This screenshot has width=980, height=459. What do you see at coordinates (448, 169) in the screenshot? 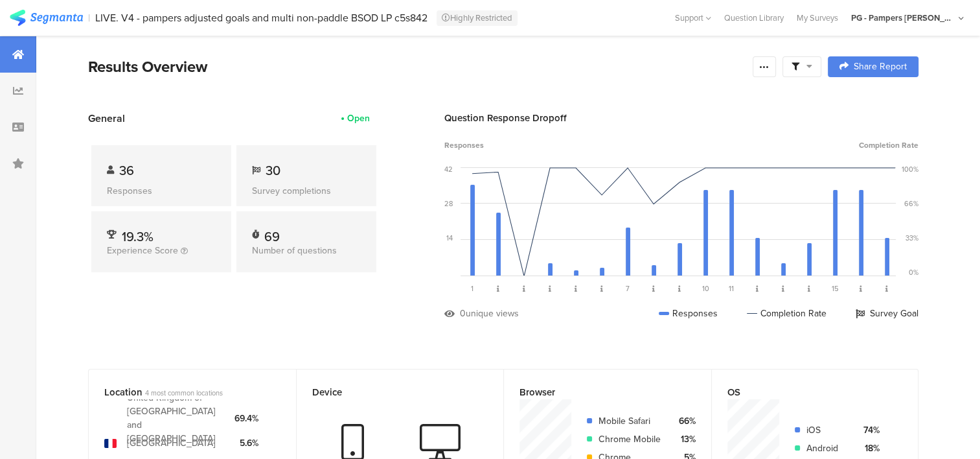
I see `div: 42` at bounding box center [448, 169].